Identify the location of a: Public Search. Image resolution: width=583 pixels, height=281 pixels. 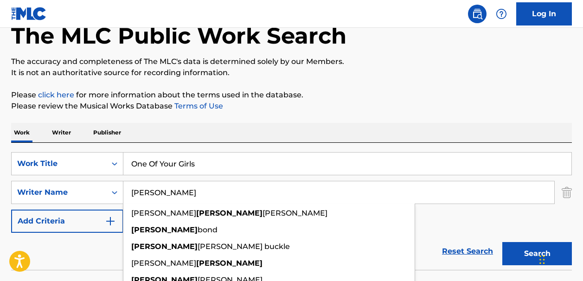
(477, 14).